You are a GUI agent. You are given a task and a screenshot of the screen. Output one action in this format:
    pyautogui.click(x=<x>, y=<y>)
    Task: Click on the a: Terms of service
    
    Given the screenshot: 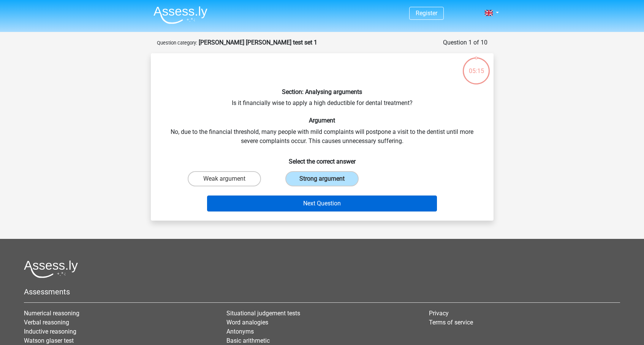 What is the action you would take?
    pyautogui.click(x=451, y=322)
    